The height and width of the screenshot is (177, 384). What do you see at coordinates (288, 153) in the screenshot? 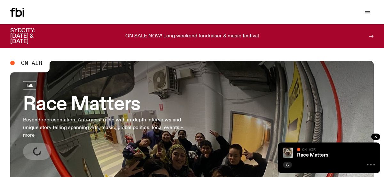
I see `a: A photo of the Race Matters team taken in a rear view or "blindside" mirror. A bunch of people of...` at bounding box center [288, 153].